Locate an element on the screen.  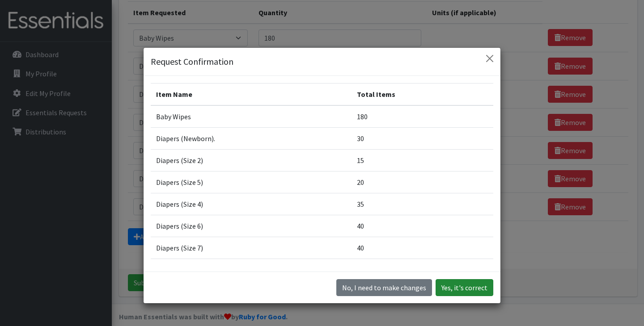
th: Total Items is located at coordinates (422, 95).